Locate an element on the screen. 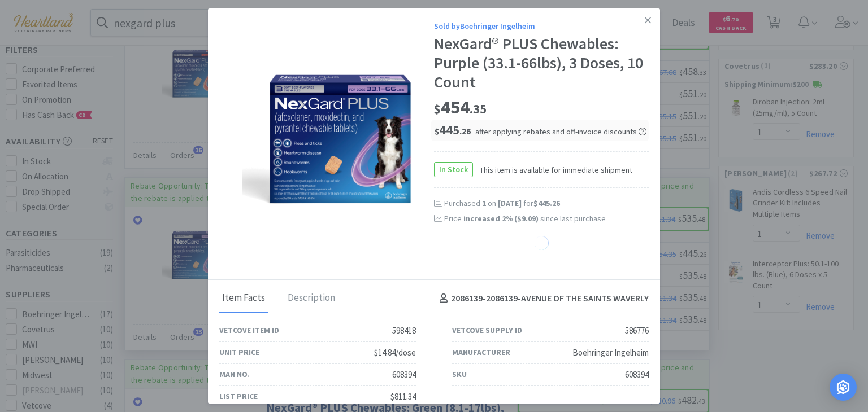 This screenshot has width=868, height=412. span: This item is available for immediate shipment is located at coordinates (553, 170).